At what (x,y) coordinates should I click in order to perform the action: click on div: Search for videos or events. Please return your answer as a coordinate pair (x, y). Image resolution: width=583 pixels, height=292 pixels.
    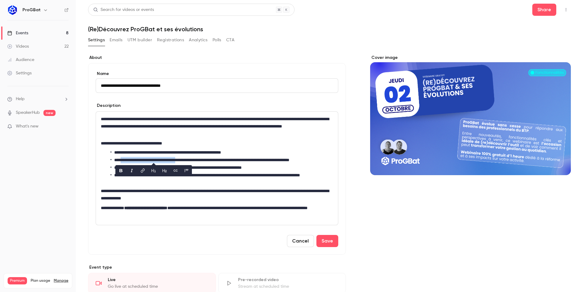
    Looking at the image, I should click on (124, 10).